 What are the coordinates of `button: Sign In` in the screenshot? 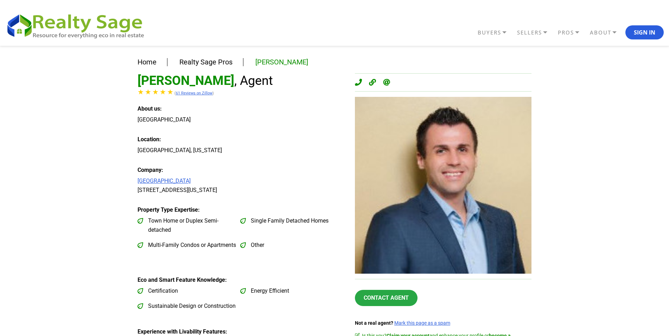 It's located at (645, 32).